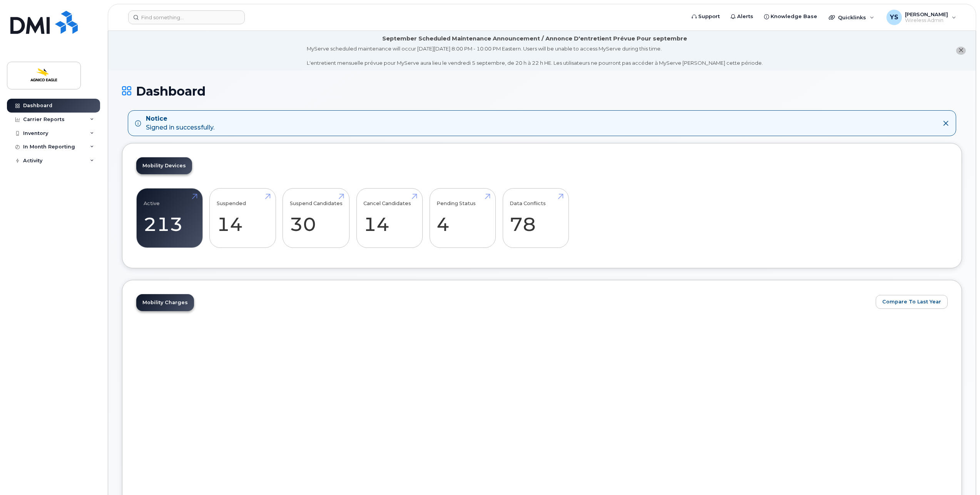 This screenshot has height=495, width=980. I want to click on div: September Scheduled Maintenance Announcement / Annonce D'entretient Prévue Pour septembre, so click(534, 39).